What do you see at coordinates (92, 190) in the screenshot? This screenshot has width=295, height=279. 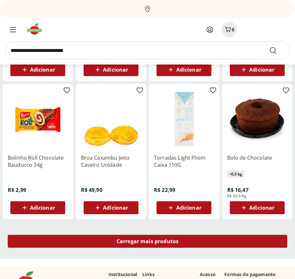 I see `span: R$ 49,90` at bounding box center [92, 190].